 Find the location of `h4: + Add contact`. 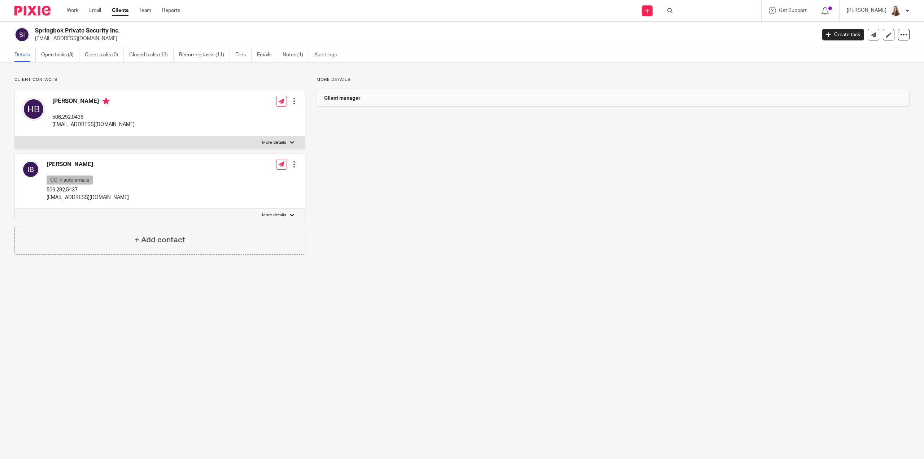

h4: + Add contact is located at coordinates (160, 240).